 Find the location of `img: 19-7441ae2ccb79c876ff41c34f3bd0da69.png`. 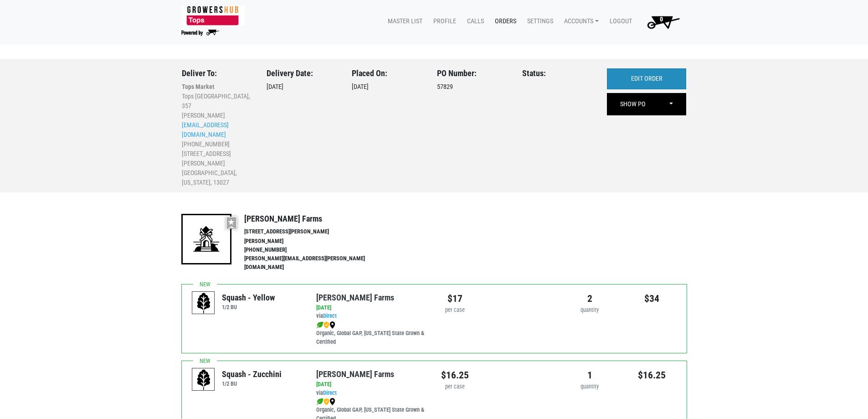

img: 19-7441ae2ccb79c876ff41c34f3bd0da69.png is located at coordinates (206, 239).